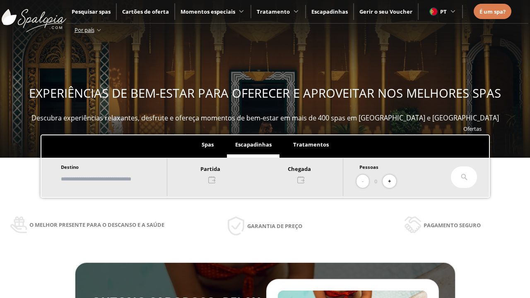 This screenshot has height=298, width=530. What do you see at coordinates (386, 12) in the screenshot?
I see `span: Gerir o seu Voucher` at bounding box center [386, 12].